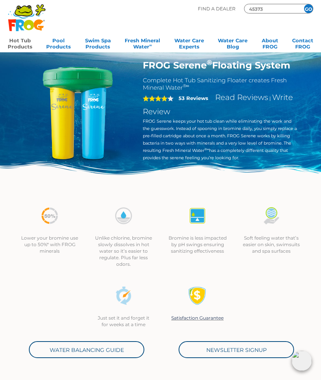  What do you see at coordinates (78, 113) in the screenshot?
I see `img: hot-tub-product-serene-floater.png` at bounding box center [78, 113].